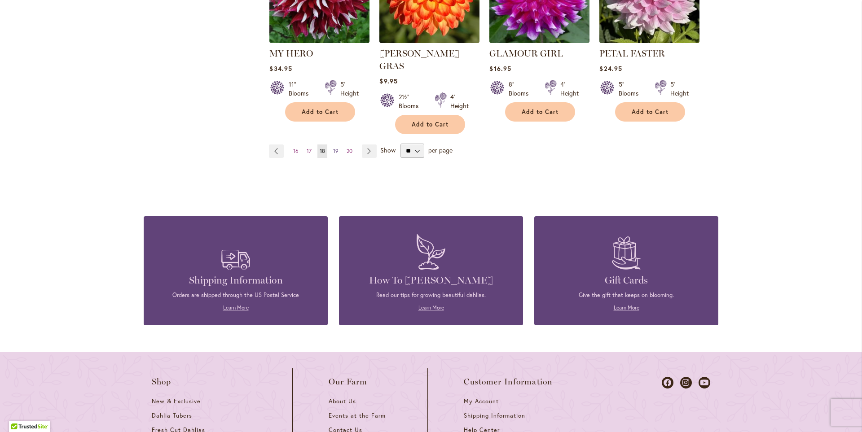 The height and width of the screenshot is (432, 862). Describe the element at coordinates (349, 151) in the screenshot. I see `span: 20` at that location.